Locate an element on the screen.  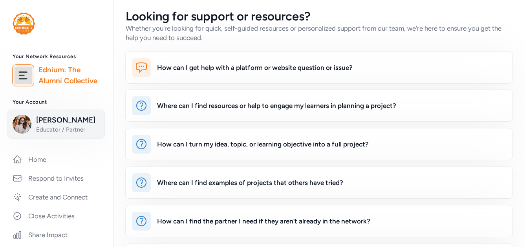
div: Where can I find resources or help to engage my learners in planning a project? is located at coordinates (277, 106).